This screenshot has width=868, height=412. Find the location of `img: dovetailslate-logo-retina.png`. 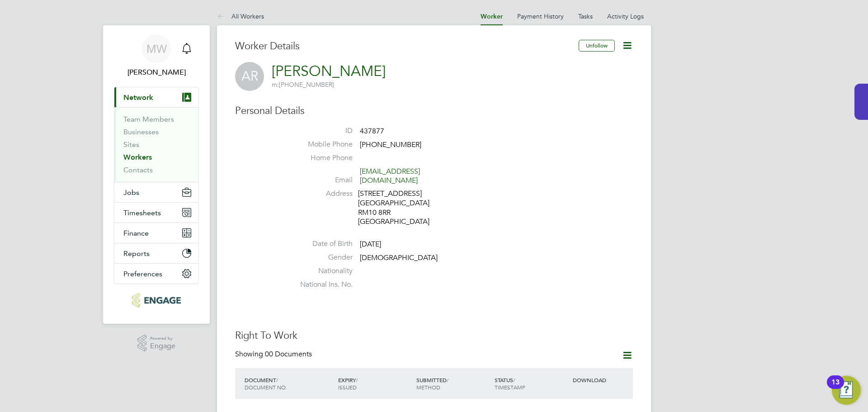

img: dovetailslate-logo-retina.png is located at coordinates (156, 301).